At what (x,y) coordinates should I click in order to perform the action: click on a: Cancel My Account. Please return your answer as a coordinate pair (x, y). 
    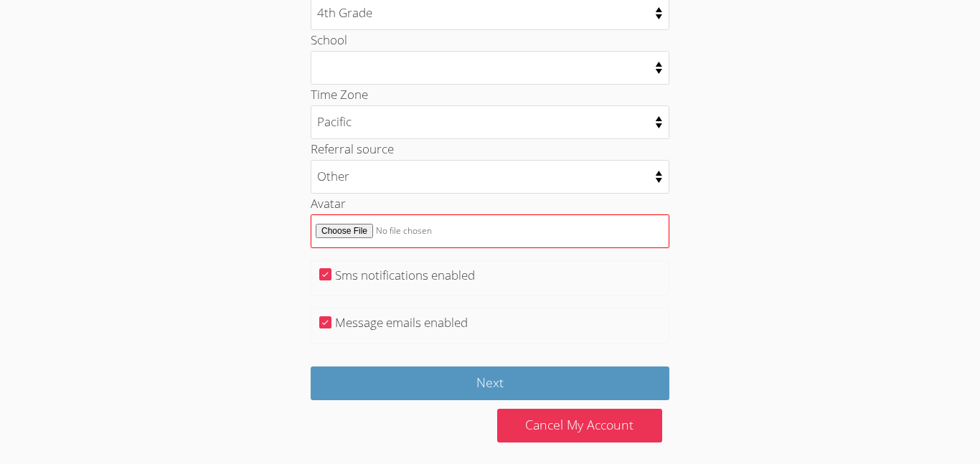
    Looking at the image, I should click on (580, 425).